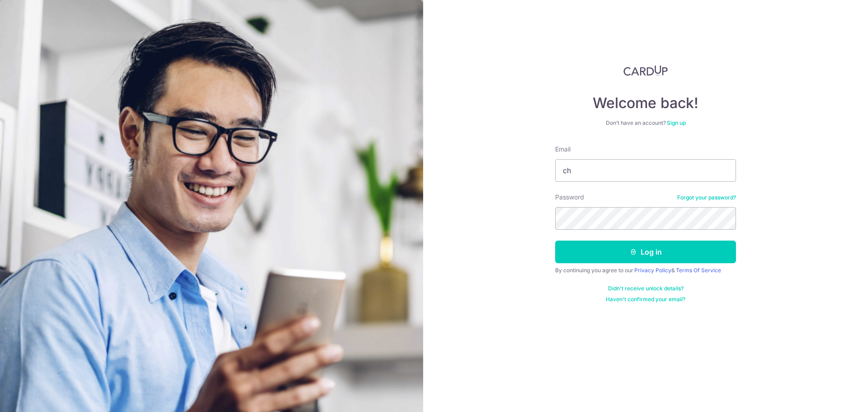  Describe the element at coordinates (676, 122) in the screenshot. I see `a: Sign up` at that location.